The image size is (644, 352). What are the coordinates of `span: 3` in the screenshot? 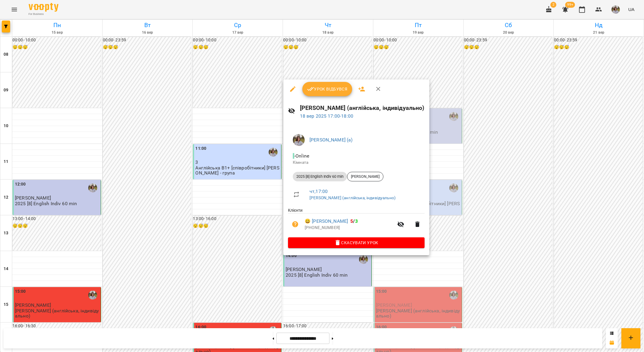 It's located at (356, 221).